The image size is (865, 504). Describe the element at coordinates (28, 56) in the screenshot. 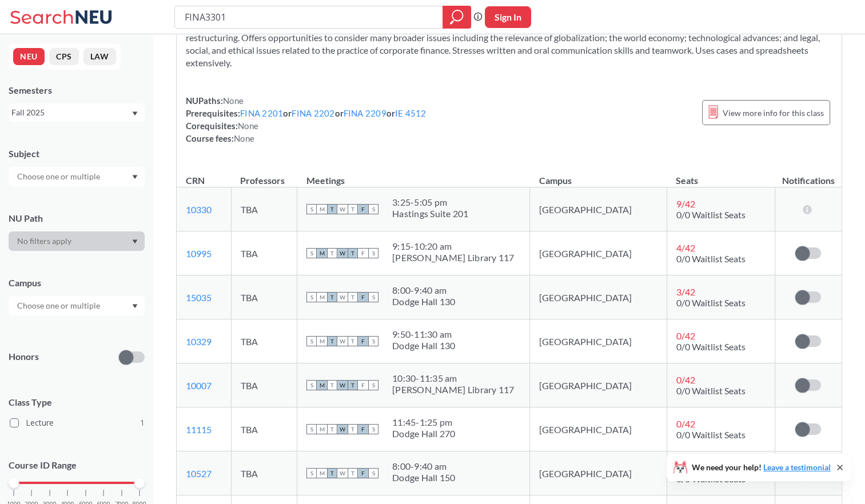

I see `button: NEU` at that location.